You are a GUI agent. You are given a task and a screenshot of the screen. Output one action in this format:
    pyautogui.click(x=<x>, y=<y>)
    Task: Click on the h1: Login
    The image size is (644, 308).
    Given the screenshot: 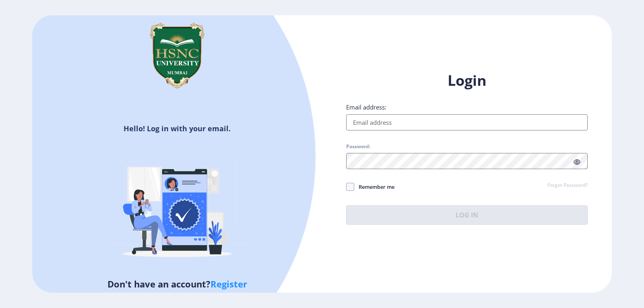 What is the action you would take?
    pyautogui.click(x=467, y=81)
    